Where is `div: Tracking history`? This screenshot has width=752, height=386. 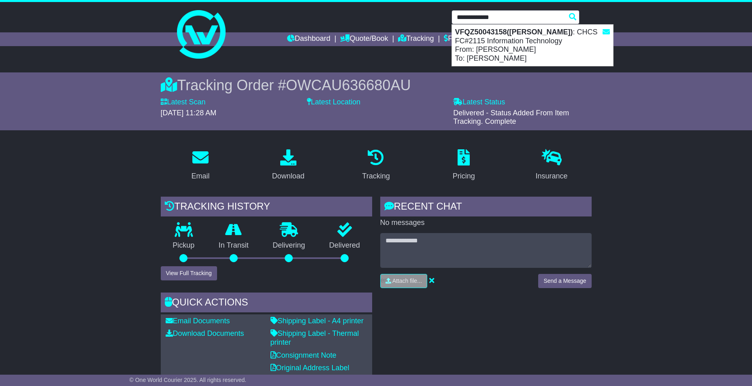
div: Tracking history is located at coordinates (266, 208).